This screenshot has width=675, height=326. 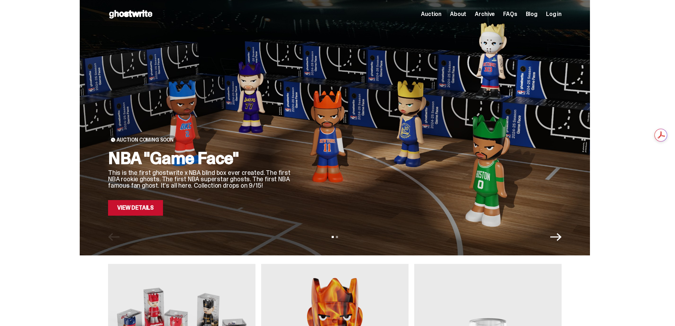 What do you see at coordinates (554, 14) in the screenshot?
I see `a: Log in` at bounding box center [554, 14].